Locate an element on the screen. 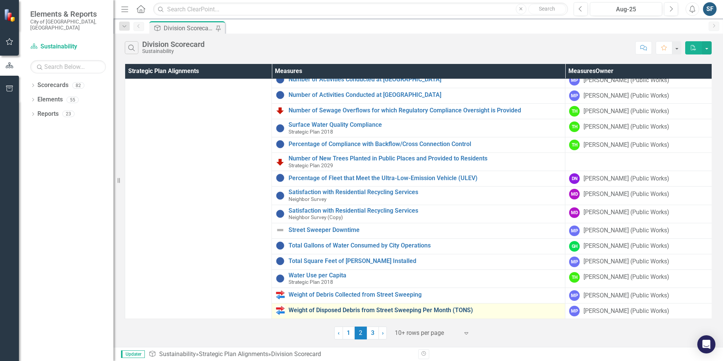  input: Search ClearPoint... is located at coordinates (360, 9).